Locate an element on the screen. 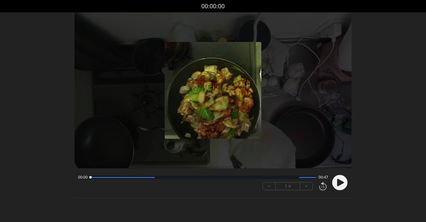 The image size is (426, 222). img: Poster Image is located at coordinates (213, 90).